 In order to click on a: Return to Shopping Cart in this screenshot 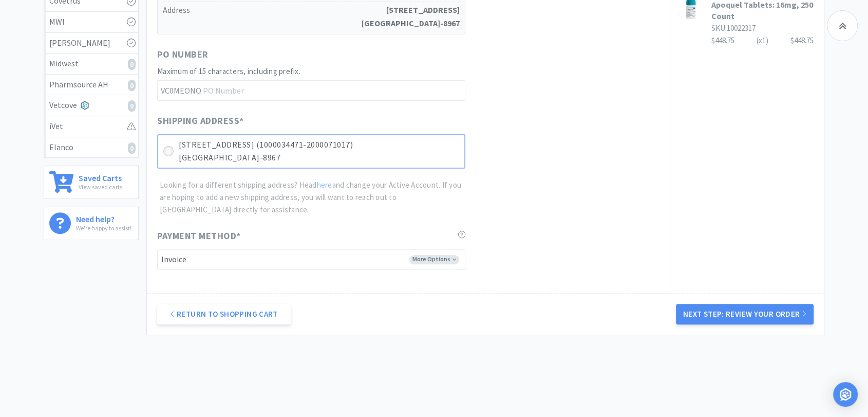, I will do `click(224, 314)`.